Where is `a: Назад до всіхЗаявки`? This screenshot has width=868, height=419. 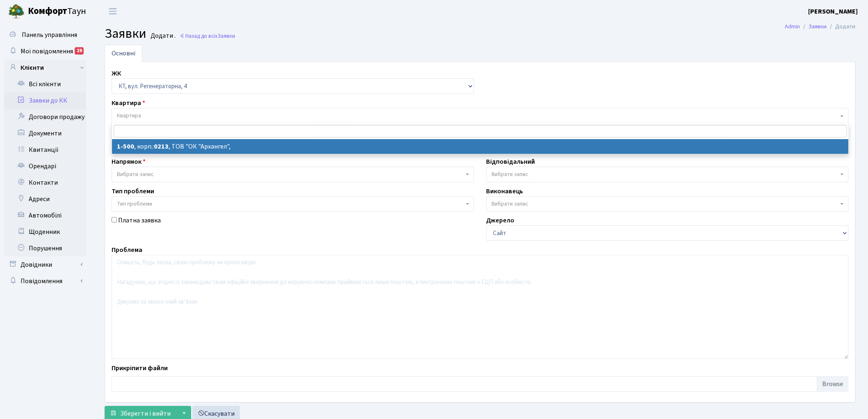 a: Назад до всіхЗаявки is located at coordinates (208, 36).